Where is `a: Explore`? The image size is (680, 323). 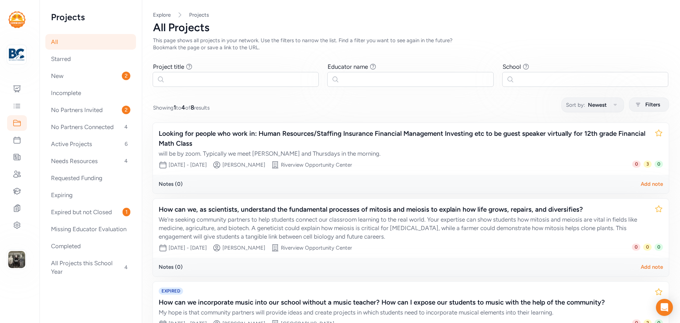
a: Explore is located at coordinates (162, 15).